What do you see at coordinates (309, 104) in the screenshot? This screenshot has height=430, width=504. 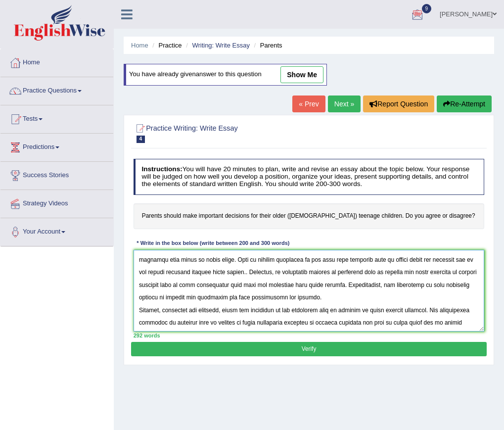 I see `a: « Prev` at bounding box center [309, 104].